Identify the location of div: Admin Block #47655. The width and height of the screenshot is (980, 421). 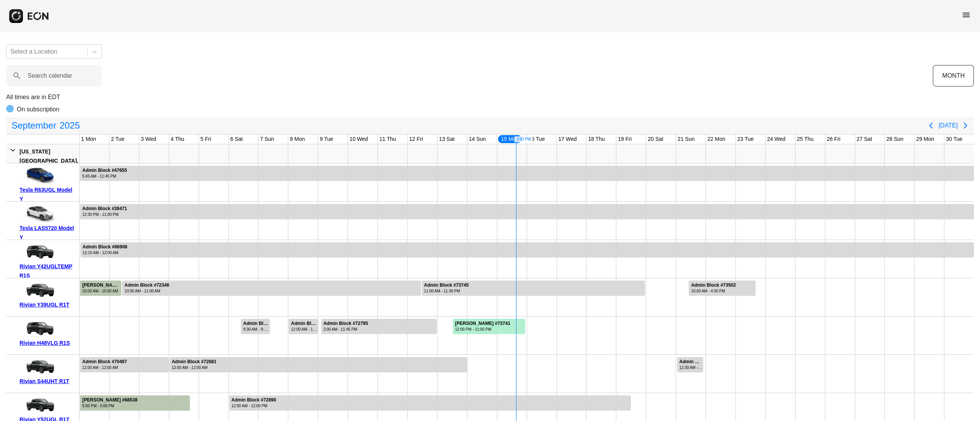
(104, 170).